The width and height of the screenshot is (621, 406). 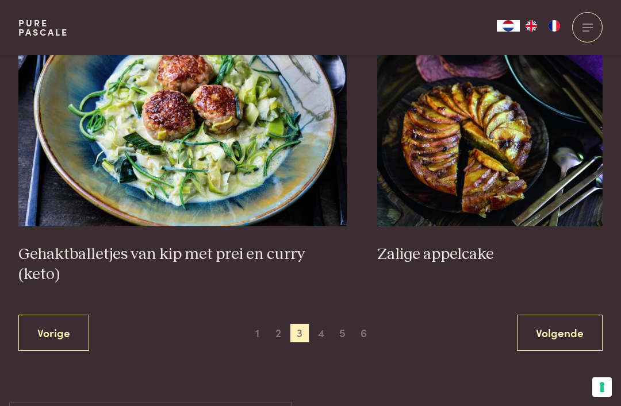 I want to click on ul: Language list, so click(x=543, y=26).